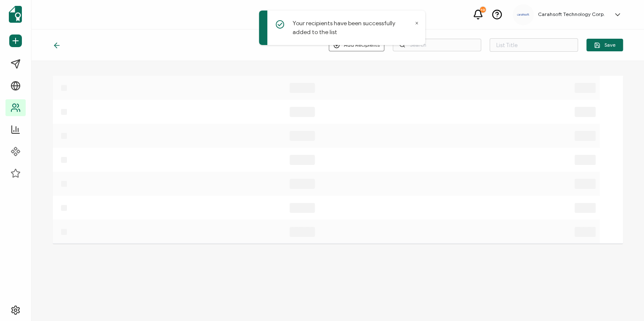 The width and height of the screenshot is (644, 321). I want to click on img: a9ee5910-6a38-4b3f-8289-cffb42fa798b.svg, so click(523, 15).